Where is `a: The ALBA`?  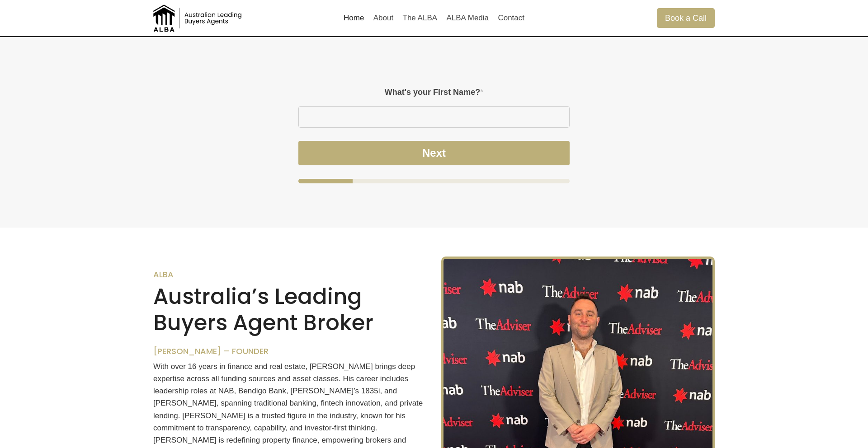 a: The ALBA is located at coordinates (419, 18).